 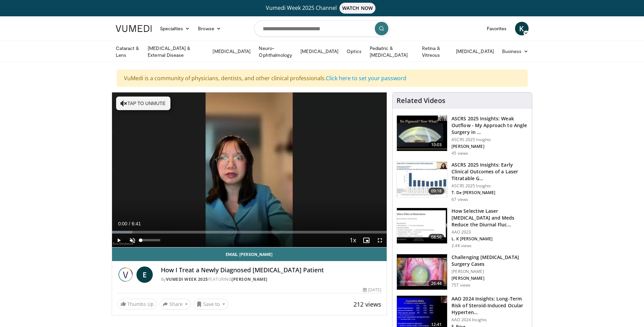 What do you see at coordinates (421, 101) in the screenshot?
I see `h4: Related Videos` at bounding box center [421, 101].